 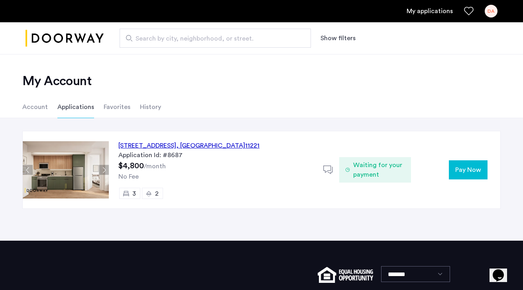 What do you see at coordinates (261, 81) in the screenshot?
I see `h2: My Account` at bounding box center [261, 81].